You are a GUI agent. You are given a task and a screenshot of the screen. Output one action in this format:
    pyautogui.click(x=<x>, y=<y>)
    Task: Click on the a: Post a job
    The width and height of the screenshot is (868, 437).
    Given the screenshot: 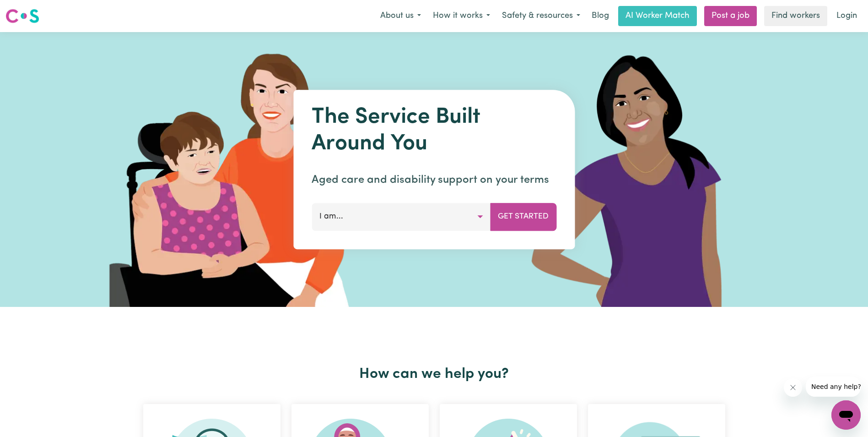 What is the action you would take?
    pyautogui.click(x=730, y=16)
    